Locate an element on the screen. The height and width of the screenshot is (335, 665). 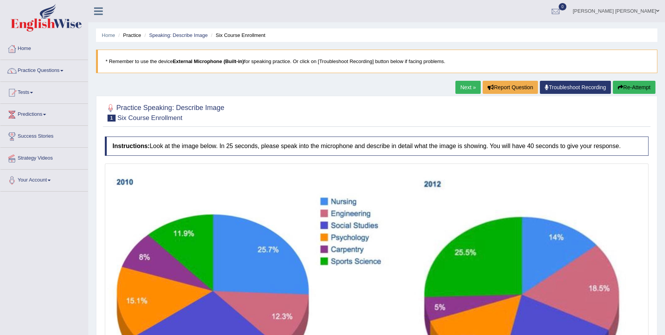
small: Six Course Enrollment is located at coordinates (150, 118).